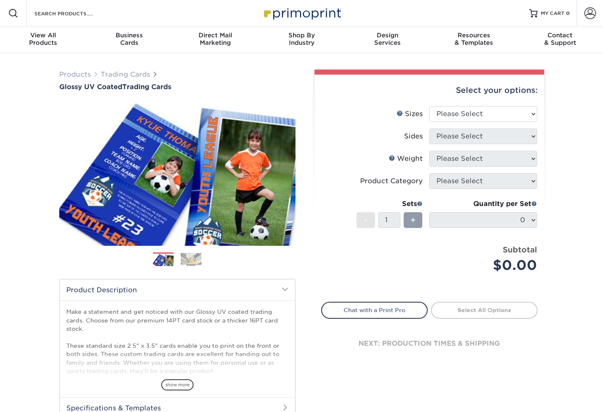 Image resolution: width=603 pixels, height=412 pixels. What do you see at coordinates (302, 13) in the screenshot?
I see `img: Primoprint` at bounding box center [302, 13].